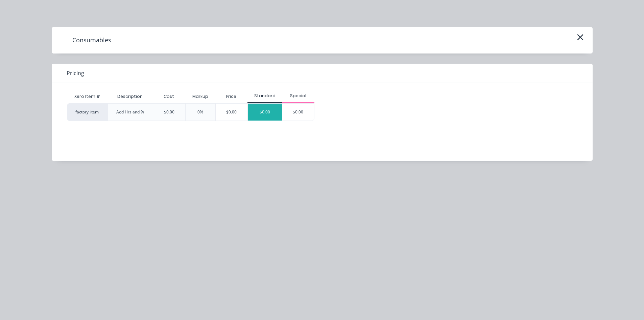 Image resolution: width=644 pixels, height=320 pixels. What do you see at coordinates (265, 95) in the screenshot?
I see `div: Standard` at bounding box center [265, 95].